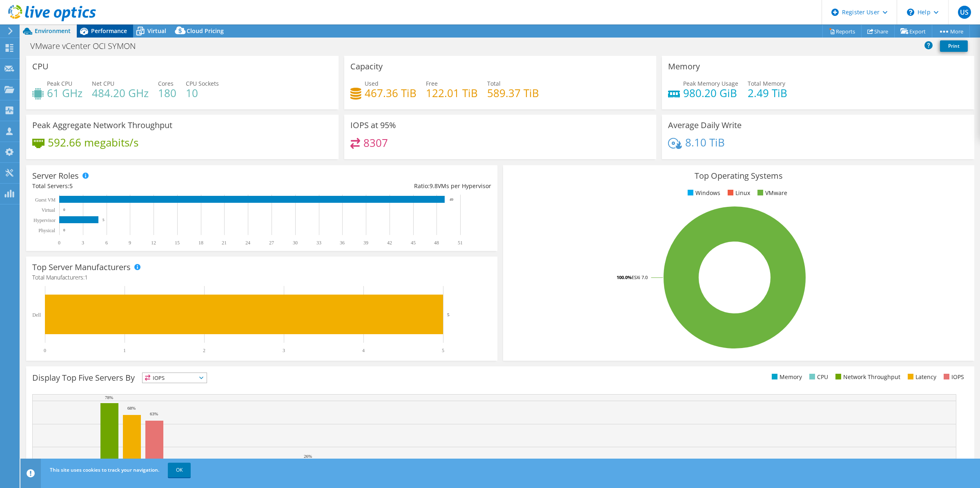 Image resolution: width=980 pixels, height=488 pixels. What do you see at coordinates (166, 83) in the screenshot?
I see `span: Cores` at bounding box center [166, 83].